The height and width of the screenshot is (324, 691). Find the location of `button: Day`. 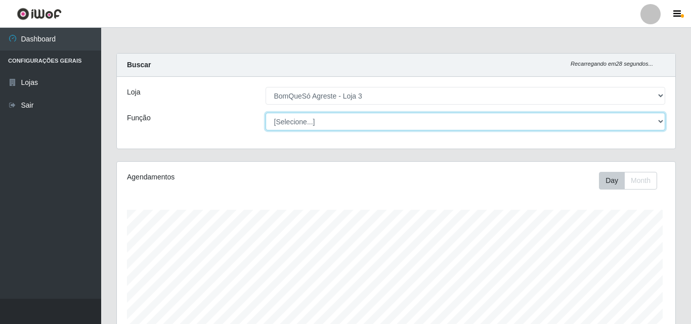

button: Day is located at coordinates (612, 181).